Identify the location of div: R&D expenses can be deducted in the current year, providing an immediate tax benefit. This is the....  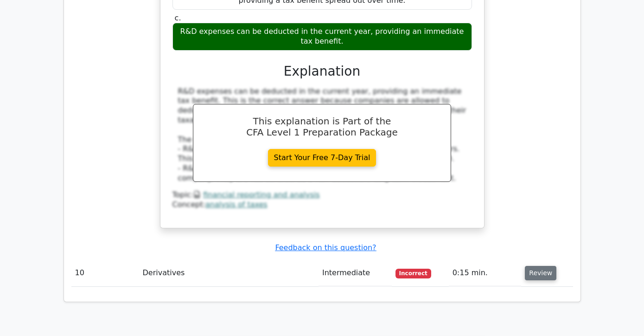
(323, 135).